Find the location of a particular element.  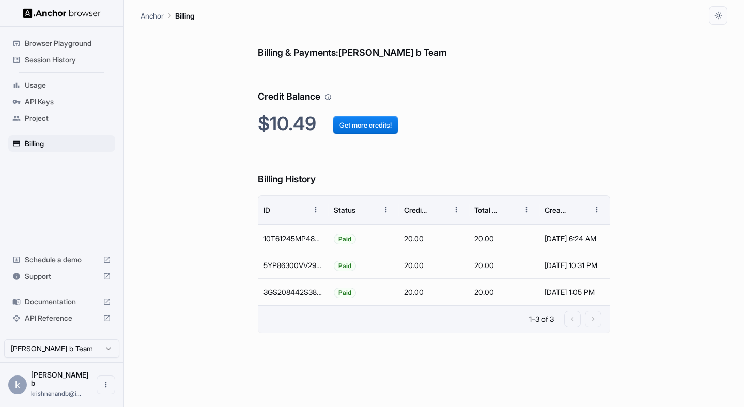

div: API Keys is located at coordinates (61, 102).